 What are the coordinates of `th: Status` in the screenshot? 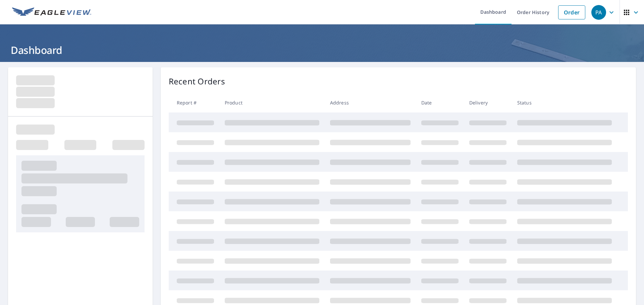 It's located at (565, 103).